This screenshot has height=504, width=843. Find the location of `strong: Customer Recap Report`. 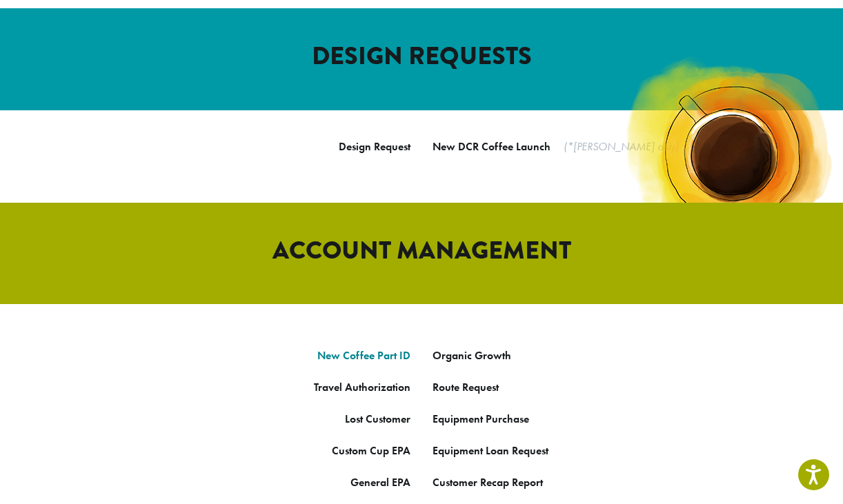

strong: Customer Recap Report is located at coordinates (488, 482).